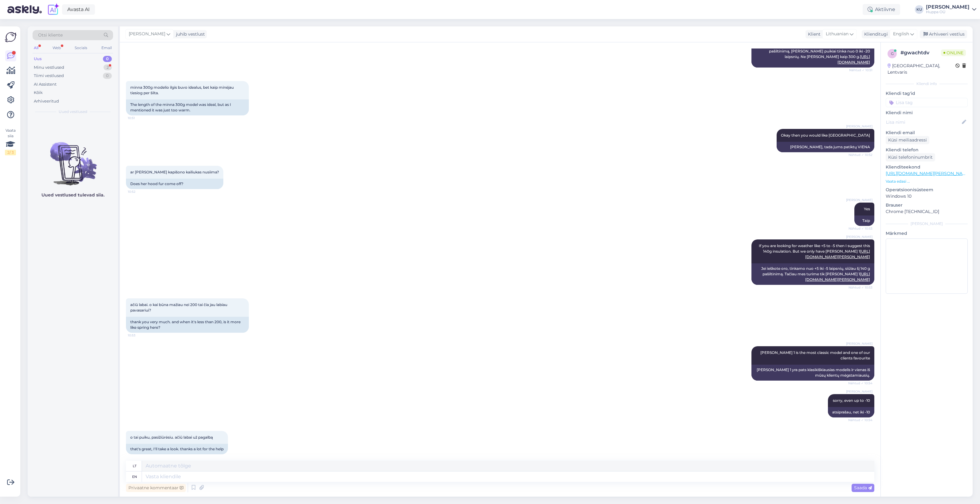 The image size is (980, 504). Describe the element at coordinates (46, 102) in the screenshot. I see `div: Arhiveeritud` at that location.